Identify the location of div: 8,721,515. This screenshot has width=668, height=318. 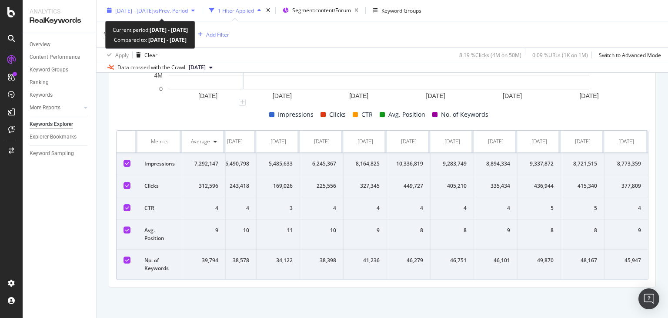
(583, 164).